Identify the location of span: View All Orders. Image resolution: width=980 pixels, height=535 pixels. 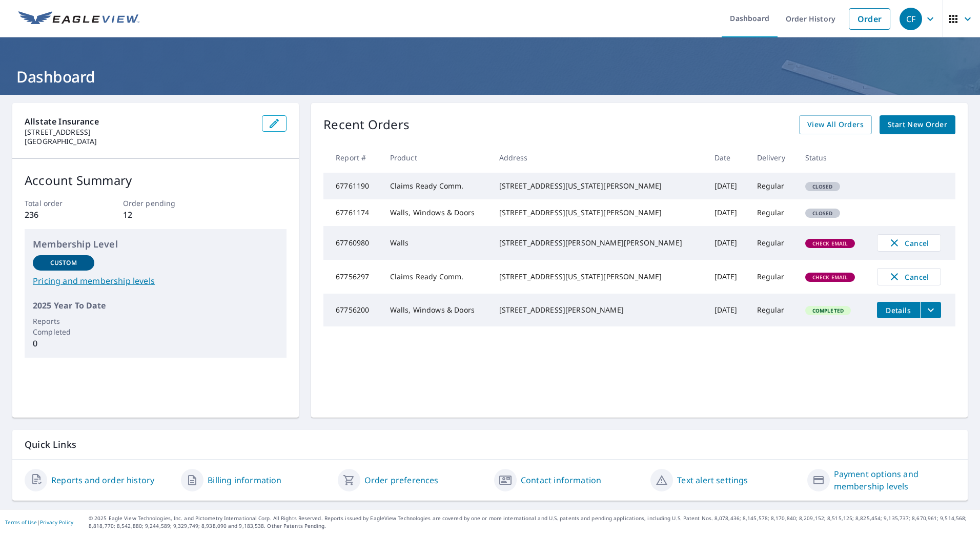
(835, 125).